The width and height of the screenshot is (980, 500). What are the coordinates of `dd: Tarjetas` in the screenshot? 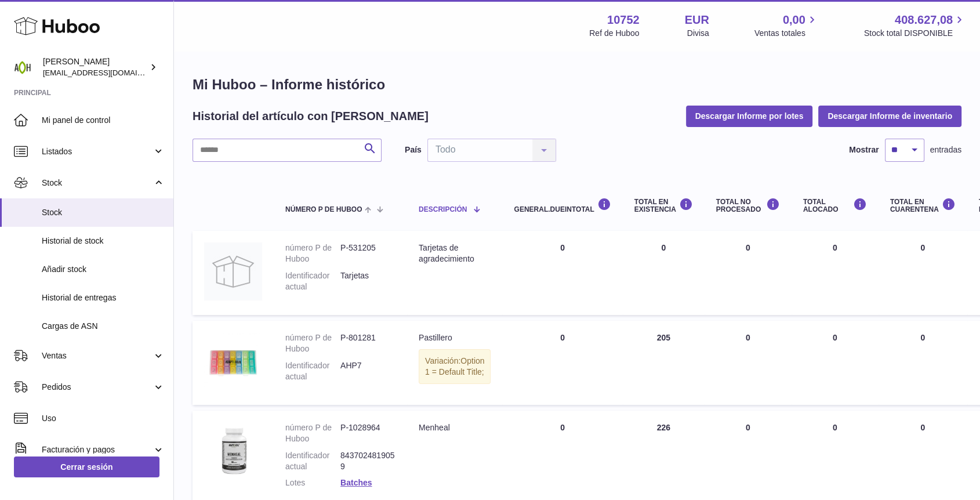 It's located at (368, 281).